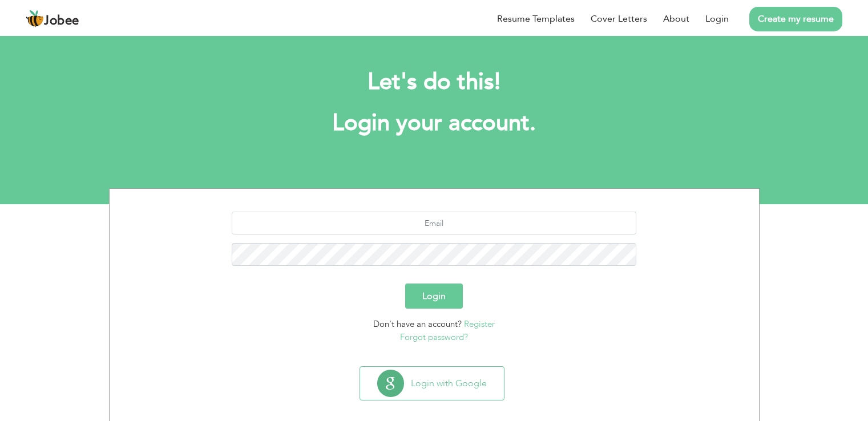 This screenshot has height=421, width=868. What do you see at coordinates (717, 19) in the screenshot?
I see `a: Login` at bounding box center [717, 19].